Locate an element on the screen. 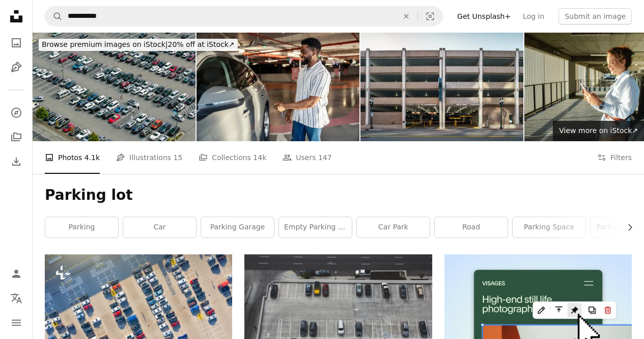 The width and height of the screenshot is (644, 339). a: Illustrations is located at coordinates (17, 67).